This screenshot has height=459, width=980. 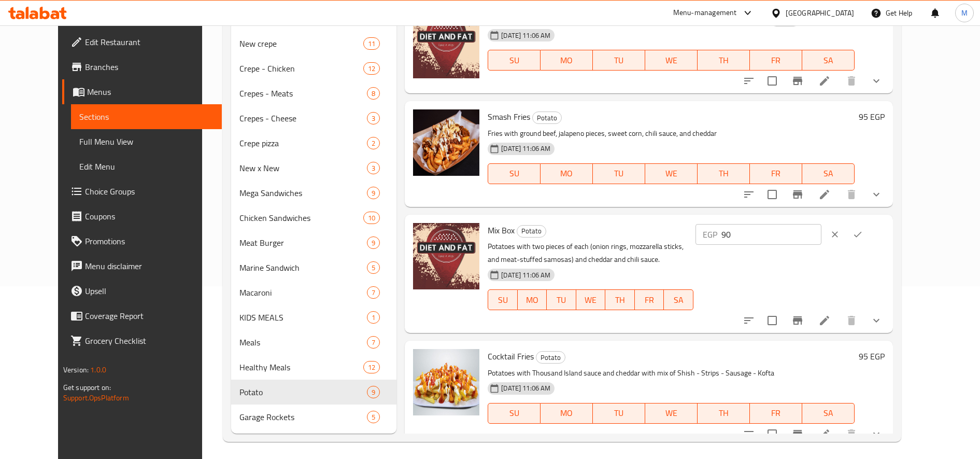 I want to click on div: Garage Rockets5, so click(x=314, y=417).